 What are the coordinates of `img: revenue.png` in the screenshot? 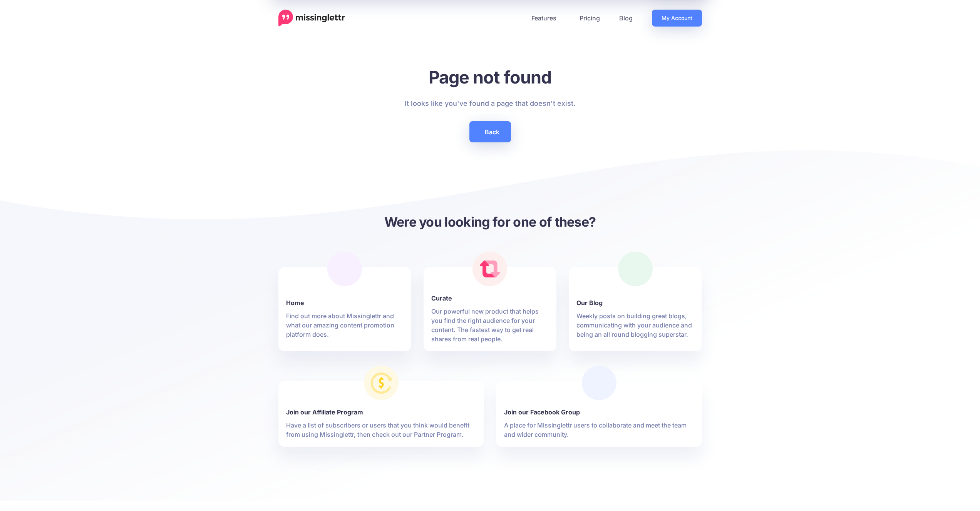 It's located at (381, 383).